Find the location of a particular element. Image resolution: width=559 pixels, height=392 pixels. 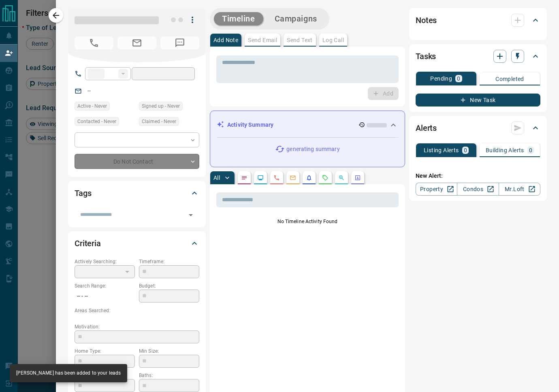

p: Actively Searching: is located at coordinates (105, 262).